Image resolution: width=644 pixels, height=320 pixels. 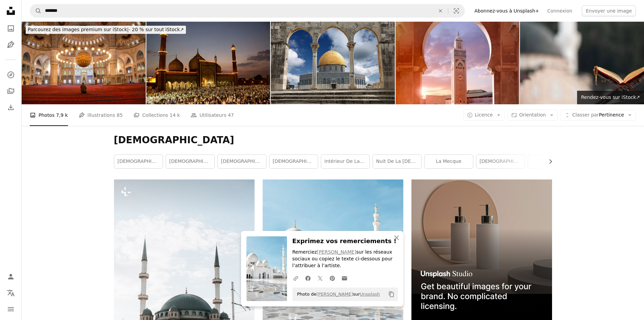 I want to click on span: 85, so click(x=120, y=115).